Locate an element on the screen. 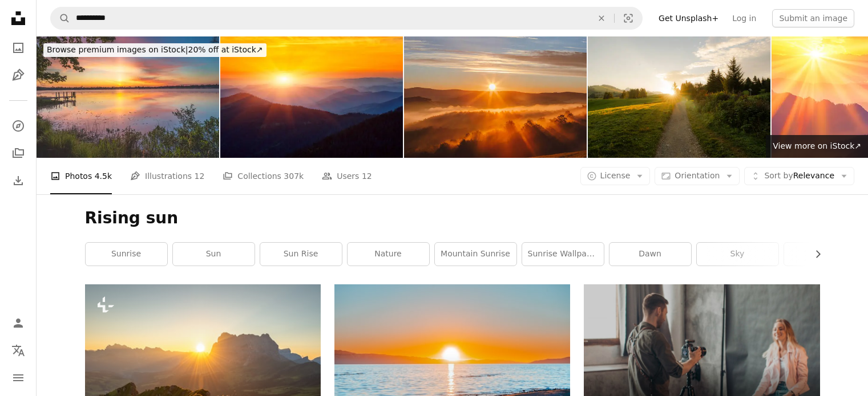  button: Submit an image is located at coordinates (813, 18).